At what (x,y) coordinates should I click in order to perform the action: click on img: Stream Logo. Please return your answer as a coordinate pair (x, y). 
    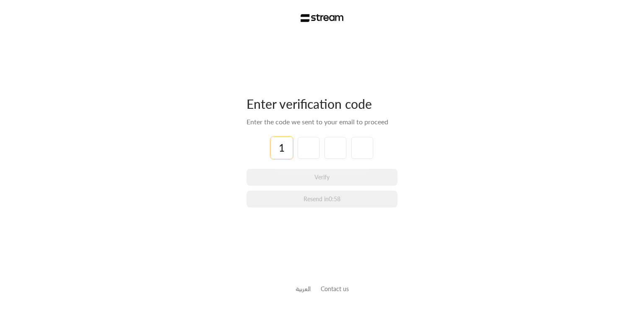
    Looking at the image, I should click on (322, 18).